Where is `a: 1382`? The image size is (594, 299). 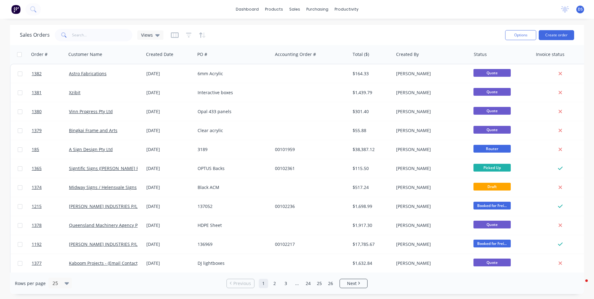 a: 1382 is located at coordinates (50, 74).